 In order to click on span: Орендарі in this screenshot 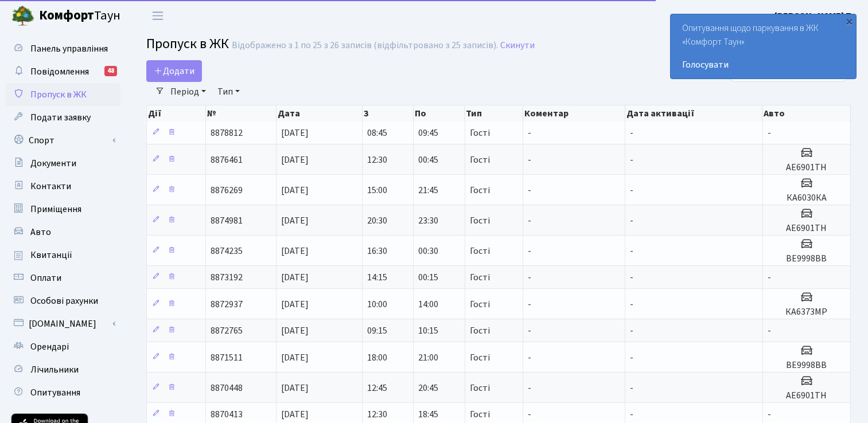, I will do `click(50, 347)`.